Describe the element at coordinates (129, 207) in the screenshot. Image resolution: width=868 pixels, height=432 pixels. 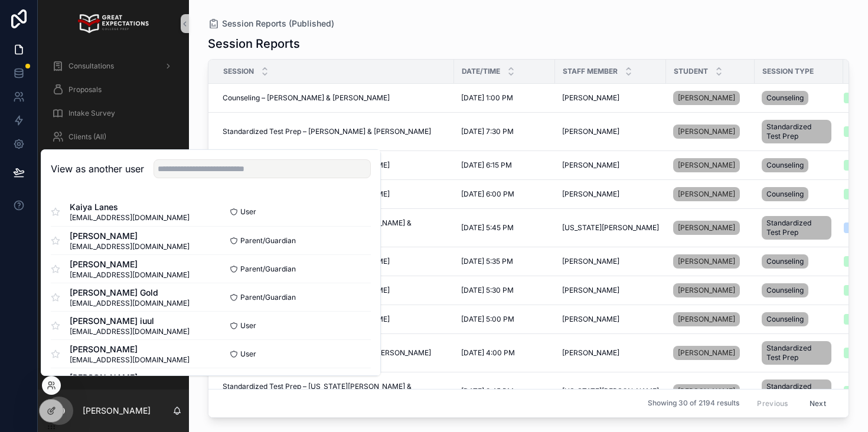
I see `span: Kaiya Lanes` at that location.